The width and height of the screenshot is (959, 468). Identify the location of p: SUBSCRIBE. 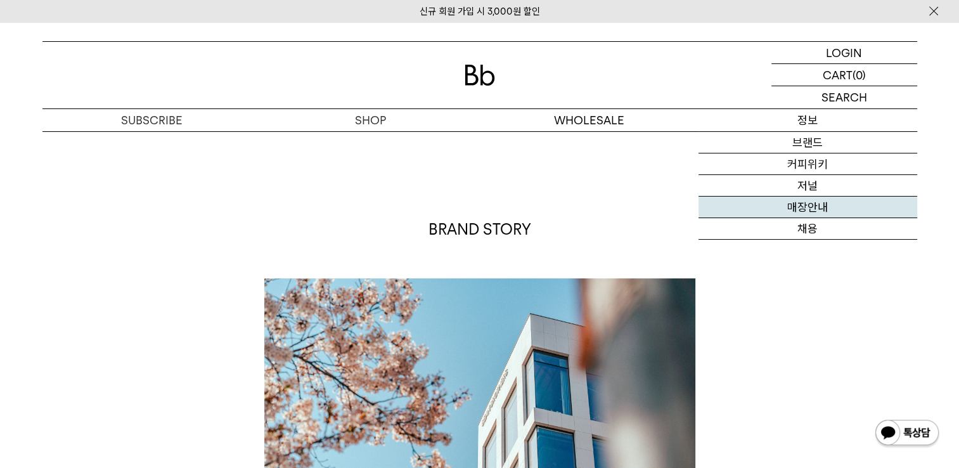
(152, 120).